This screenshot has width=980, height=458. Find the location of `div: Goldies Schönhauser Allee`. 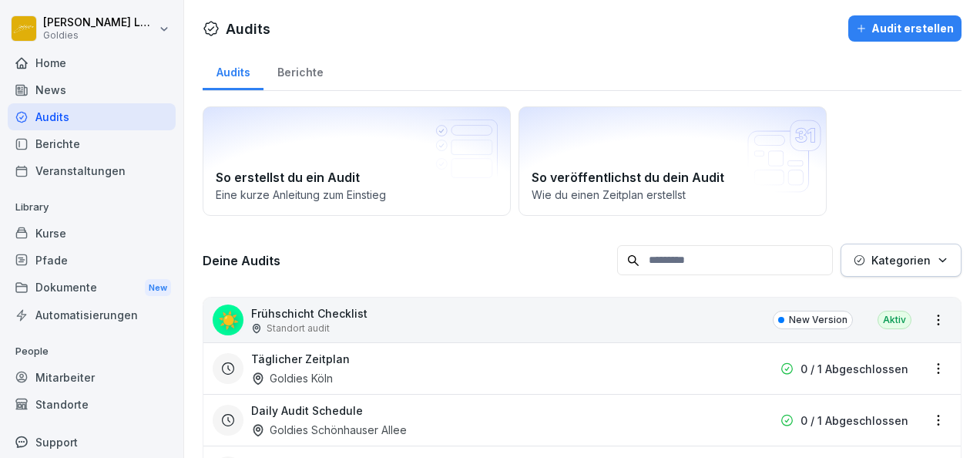

div: Goldies Schönhauser Allee is located at coordinates (329, 429).